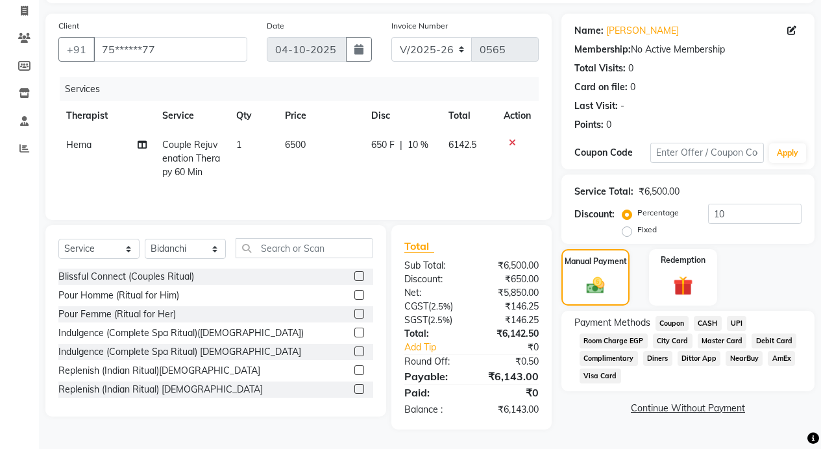  I want to click on img: _gift.svg, so click(683, 286).